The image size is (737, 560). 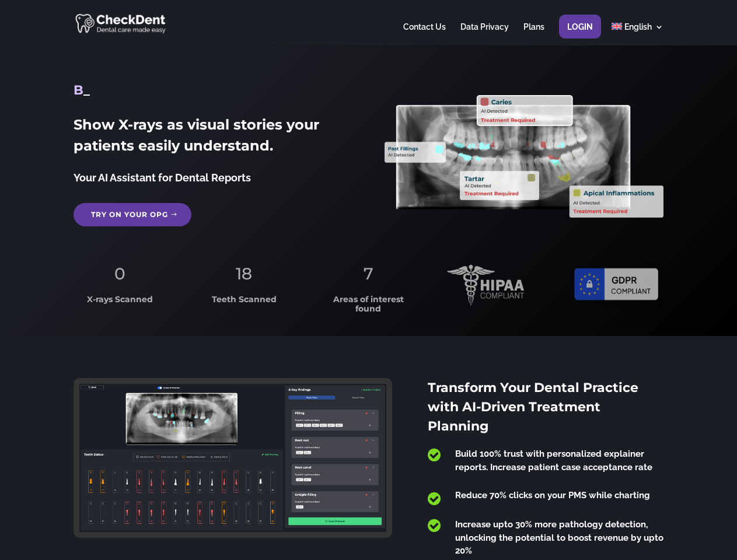 What do you see at coordinates (532, 407) in the screenshot?
I see `span: Transform Your Dental Practice with AI-Driven Treatment Planning` at bounding box center [532, 407].